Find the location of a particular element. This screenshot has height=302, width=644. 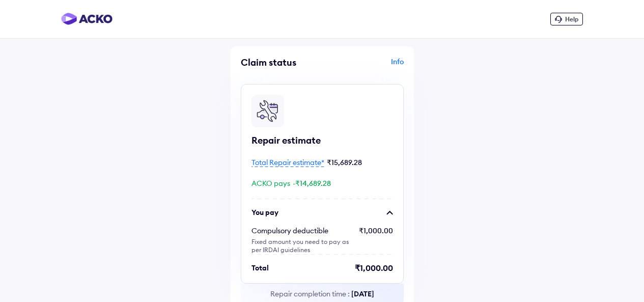

div: Info is located at coordinates (364, 66).